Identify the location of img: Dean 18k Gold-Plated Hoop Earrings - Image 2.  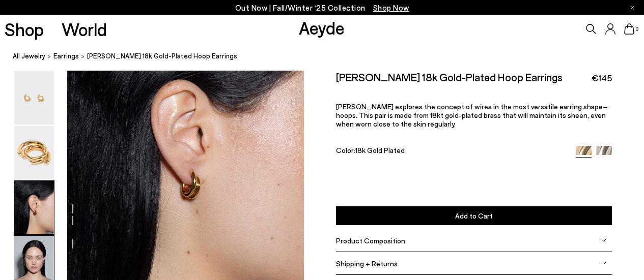
(34, 153).